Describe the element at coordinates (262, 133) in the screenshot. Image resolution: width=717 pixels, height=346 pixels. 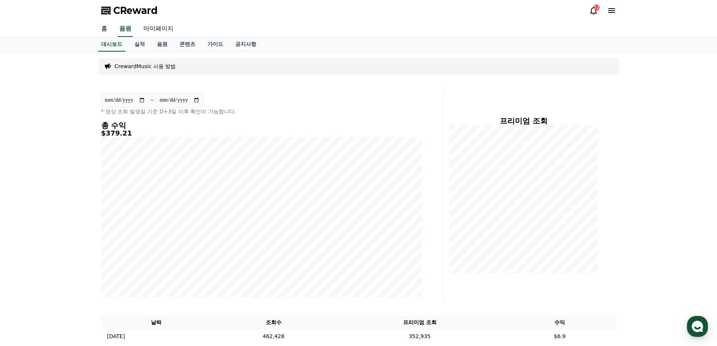
I see `h5: $379.21` at that location.